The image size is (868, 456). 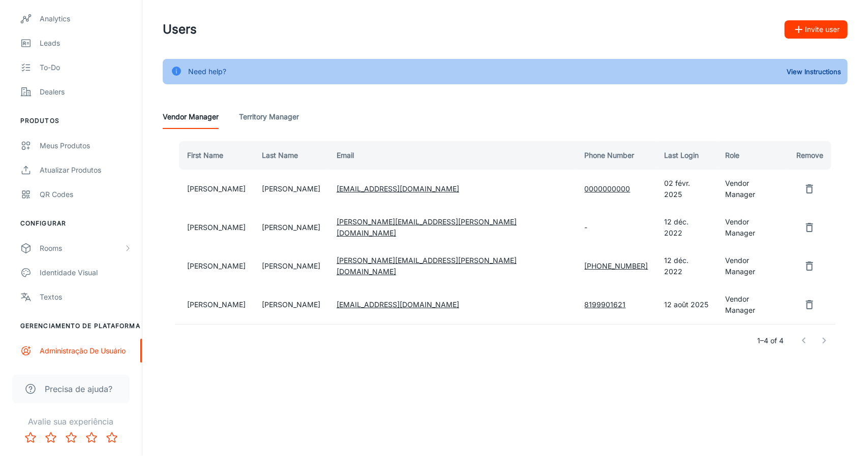 What do you see at coordinates (816, 29) in the screenshot?
I see `button: Invite user` at bounding box center [816, 29].